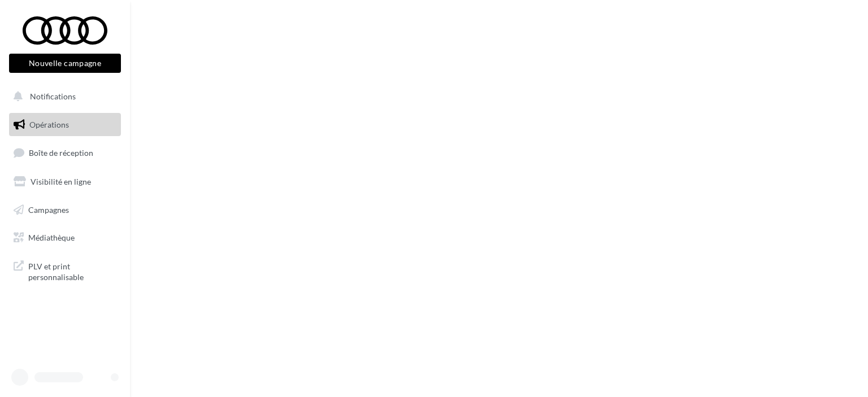 This screenshot has width=868, height=397. Describe the element at coordinates (65, 210) in the screenshot. I see `a: Campagnes` at that location.